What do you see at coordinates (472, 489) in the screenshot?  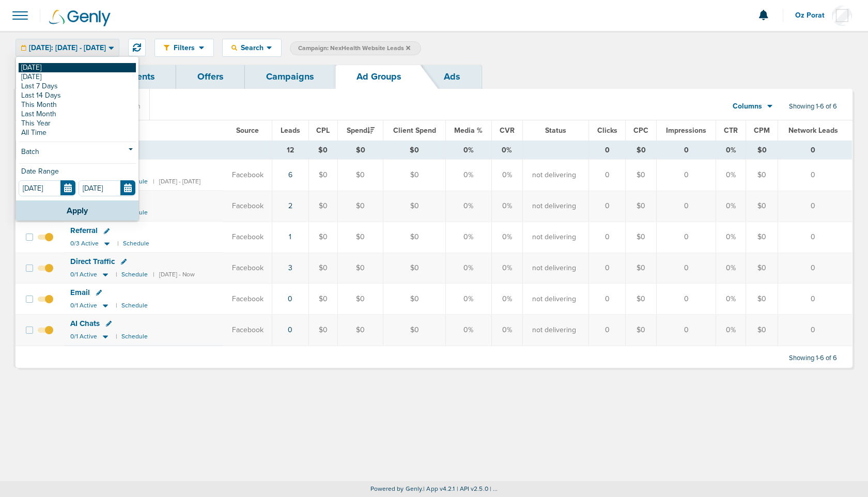 I see `span: | API v2.5.0` at bounding box center [472, 489].